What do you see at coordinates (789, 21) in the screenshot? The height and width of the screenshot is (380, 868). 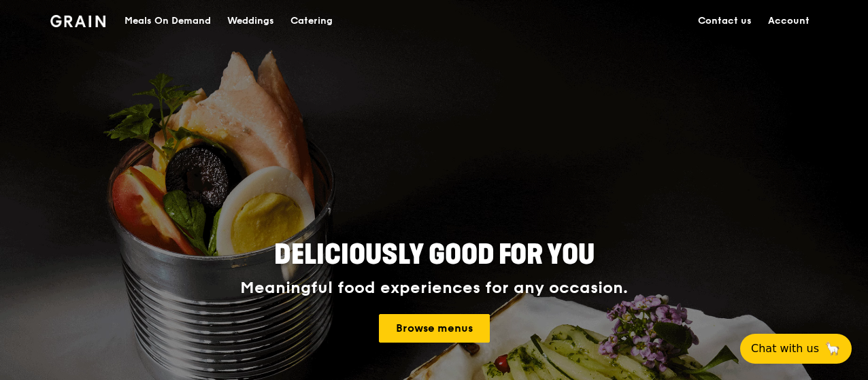 I see `a: Account` at bounding box center [789, 21].